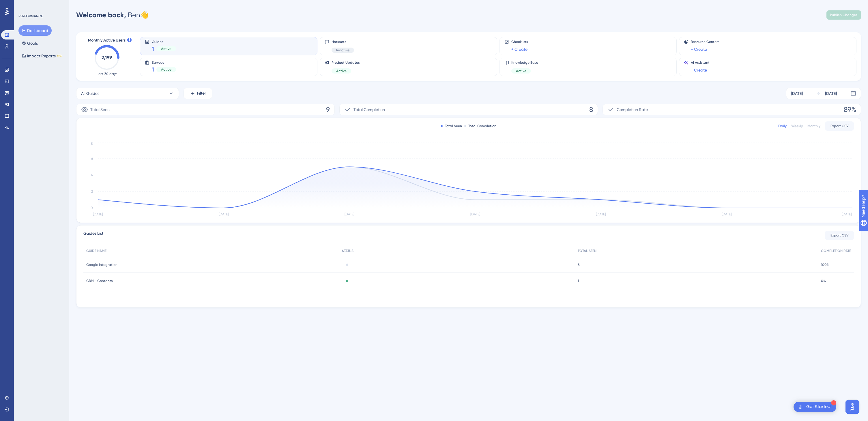  Describe the element at coordinates (834, 403) in the screenshot. I see `div: 1` at that location.